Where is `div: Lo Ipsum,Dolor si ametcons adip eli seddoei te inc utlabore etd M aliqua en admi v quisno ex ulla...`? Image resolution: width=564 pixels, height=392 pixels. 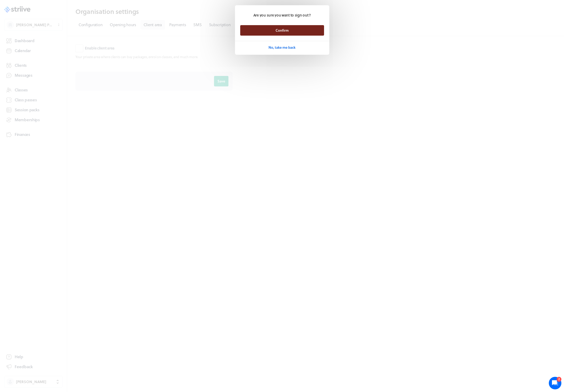 div: Lo Ipsum,Dolor si ametcons adip eli seddoei te inc utlabore etd M aliqua en admi v quisno ex ulla... is located at coordinates (52, 155).